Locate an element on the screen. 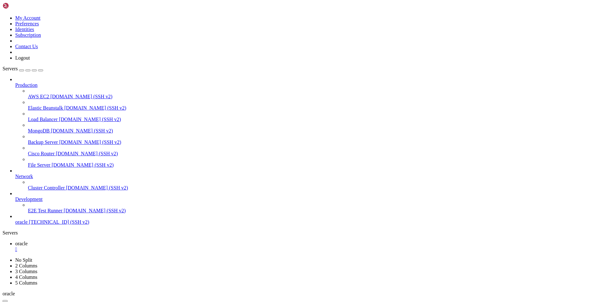 Image resolution: width=609 pixels, height=302 pixels. span: Servers is located at coordinates (10, 69).